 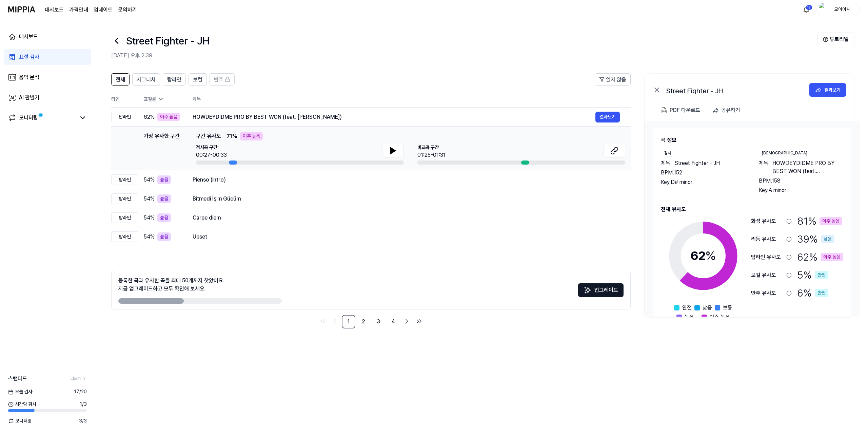 What do you see at coordinates (406, 237) in the screenshot?
I see `div: Upset` at bounding box center [406, 237].